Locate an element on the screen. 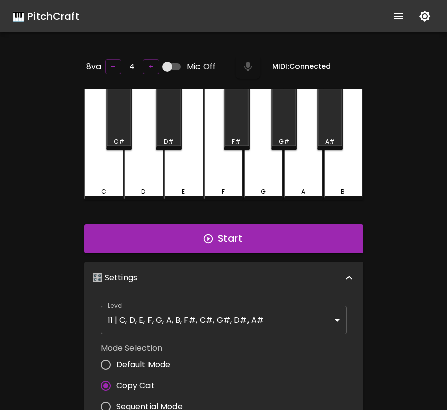 The width and height of the screenshot is (447, 410). div: C is located at coordinates (104, 192).